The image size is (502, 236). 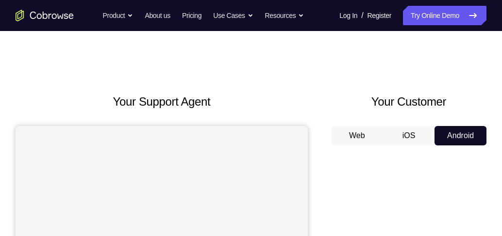 I want to click on h2: Your Customer, so click(x=408, y=102).